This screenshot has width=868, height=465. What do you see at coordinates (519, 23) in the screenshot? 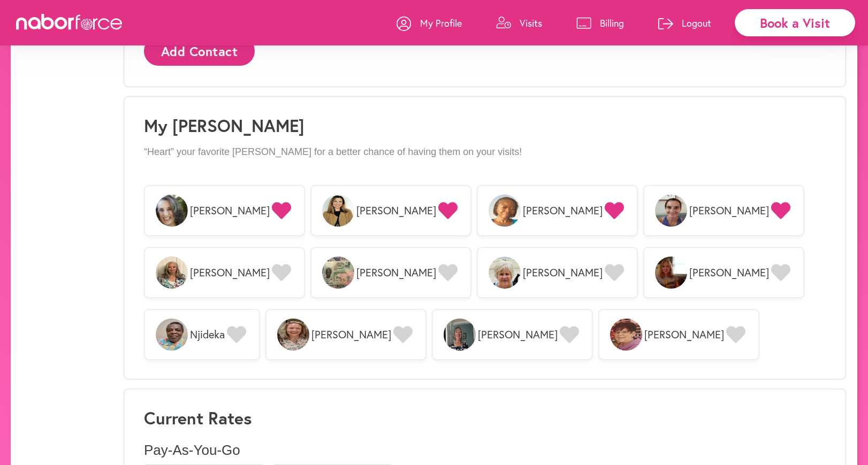
I see `a: Visits` at bounding box center [519, 23].